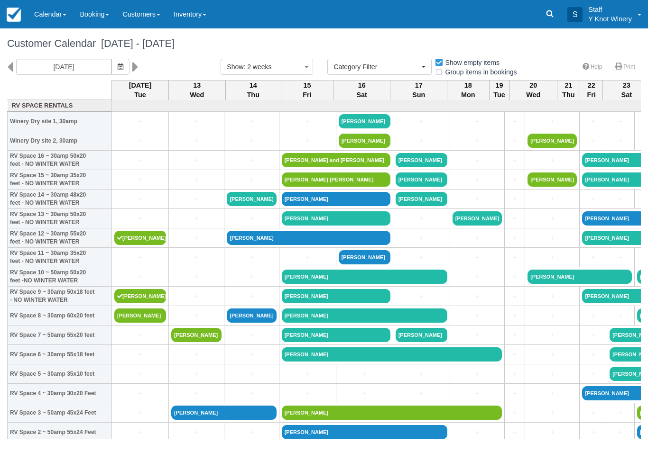 This screenshot has width=648, height=452. What do you see at coordinates (60, 393) in the screenshot?
I see `th: RV Space 4 ~ 30amp 30x20 Feet` at bounding box center [60, 393].